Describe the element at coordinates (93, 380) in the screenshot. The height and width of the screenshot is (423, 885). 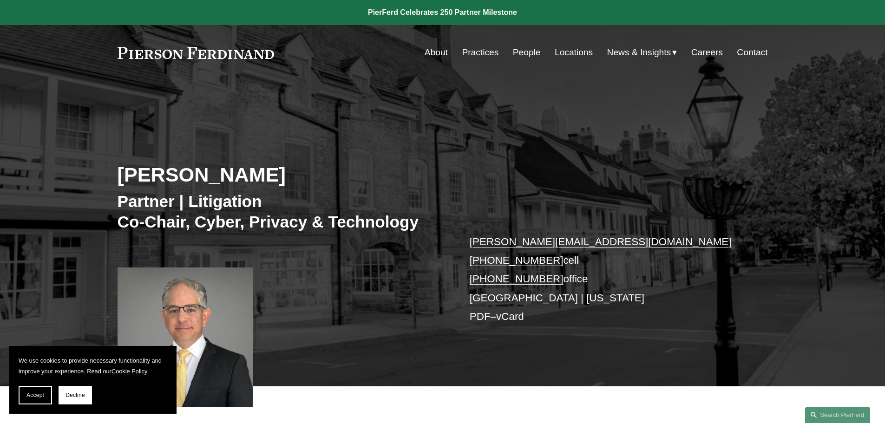
I see `section: Cookie banner` at that location.